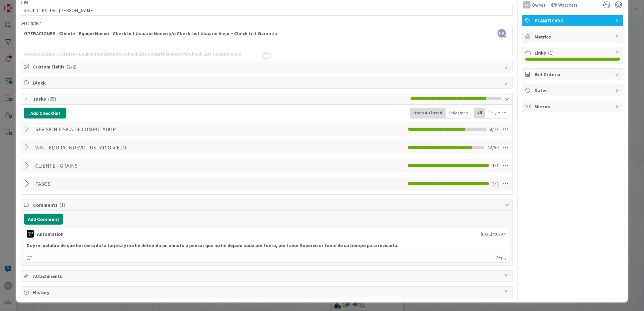  Describe the element at coordinates (266, 10) in the screenshot. I see `input: type card name here...` at that location.